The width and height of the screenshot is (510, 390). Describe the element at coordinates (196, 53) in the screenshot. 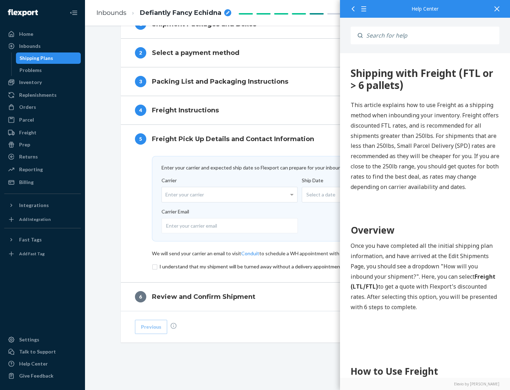

I see `h4: Select a payment method` at that location.